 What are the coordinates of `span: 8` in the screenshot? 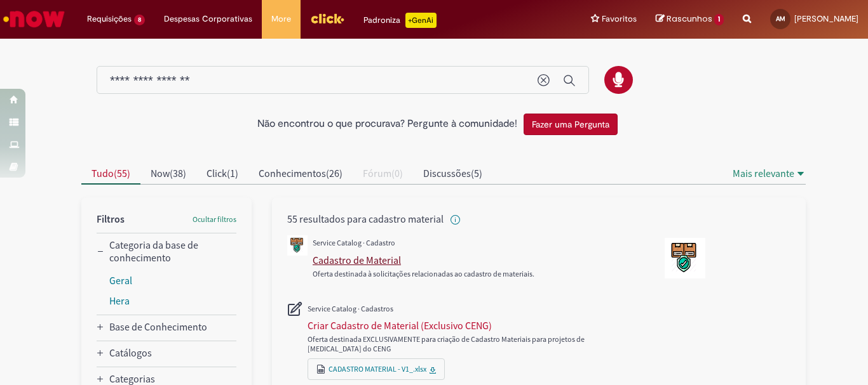 It's located at (139, 20).